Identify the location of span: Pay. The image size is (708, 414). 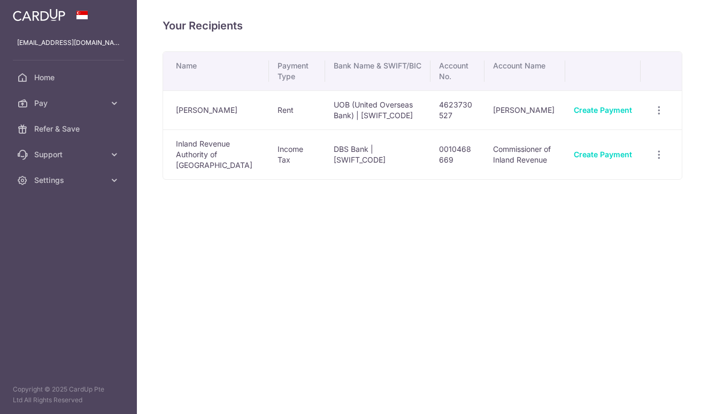
(70, 103).